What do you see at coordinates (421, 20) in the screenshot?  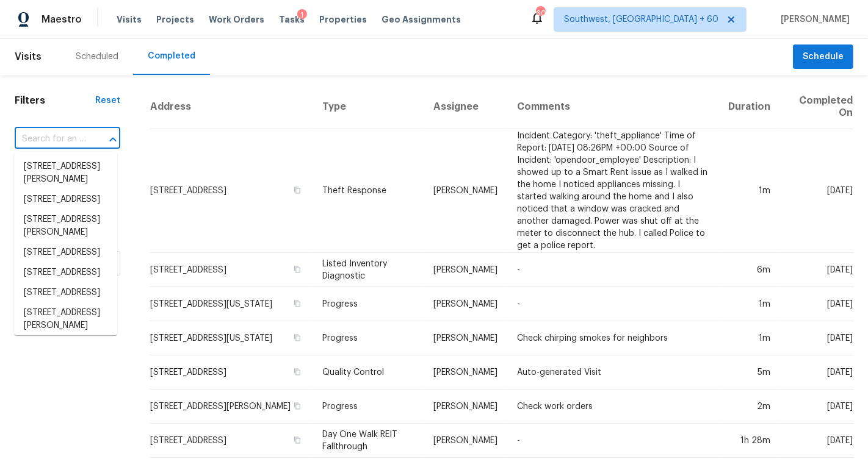 I see `span: Geo Assignments` at bounding box center [421, 20].